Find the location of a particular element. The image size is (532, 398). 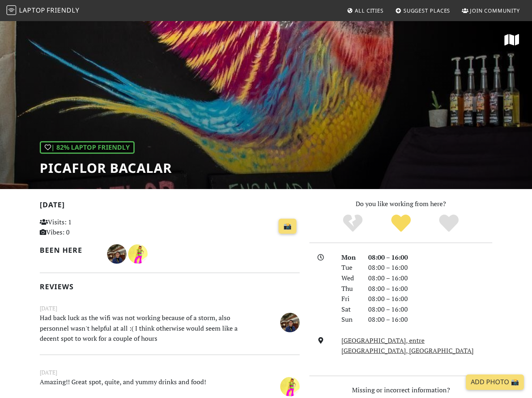

span: Laptop is located at coordinates (32, 10).